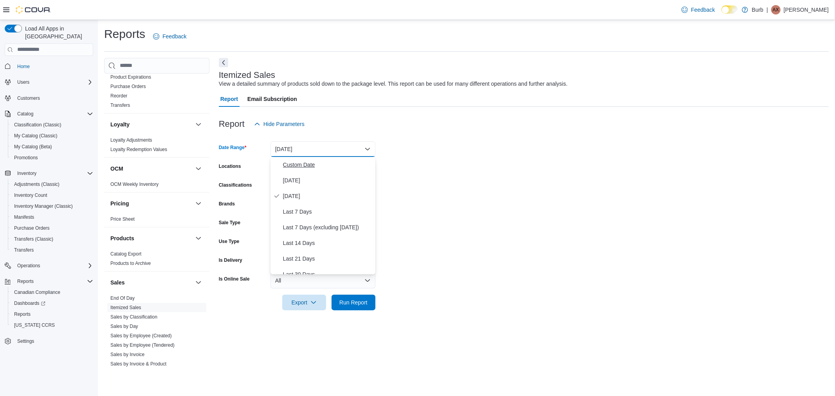 This screenshot has height=396, width=835. What do you see at coordinates (143, 345) in the screenshot?
I see `a: Sales by Employee (Tendered)` at bounding box center [143, 345].